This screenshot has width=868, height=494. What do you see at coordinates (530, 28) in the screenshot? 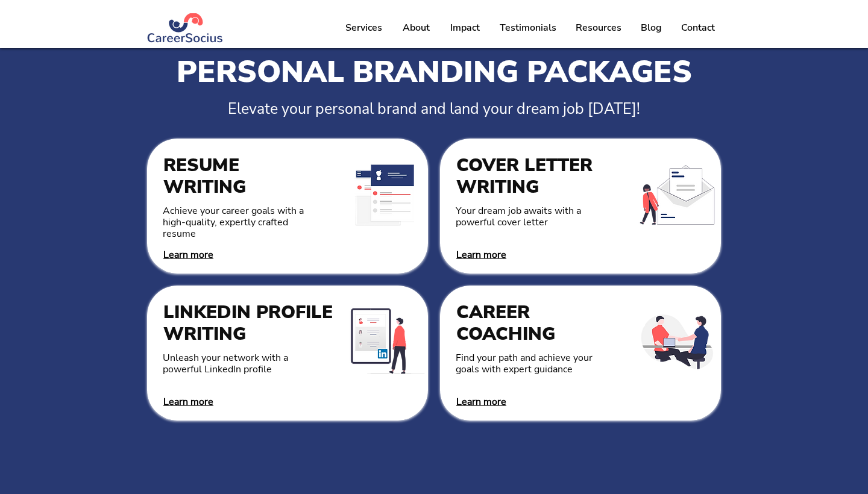
I see `nav: Site` at bounding box center [530, 28].